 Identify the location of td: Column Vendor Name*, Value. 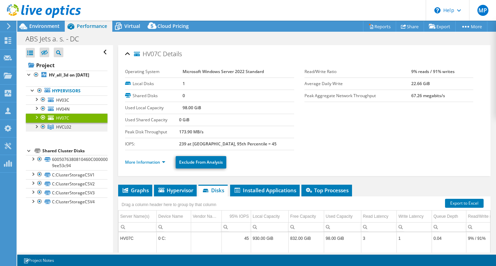
(206, 238).